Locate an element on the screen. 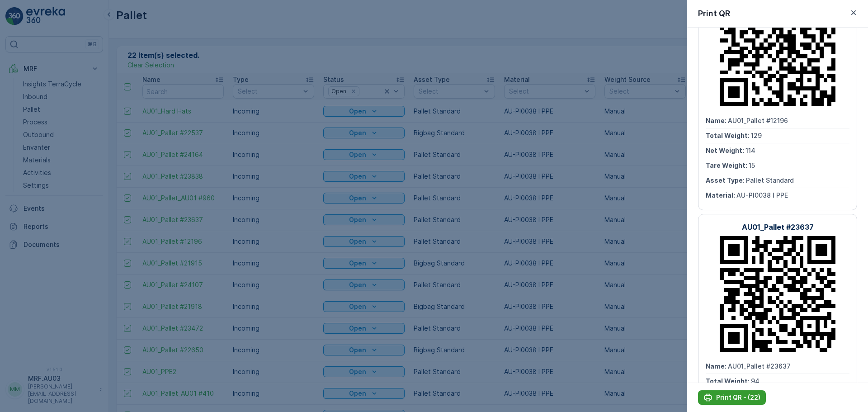 Image resolution: width=868 pixels, height=412 pixels. span: 129 is located at coordinates (756, 135).